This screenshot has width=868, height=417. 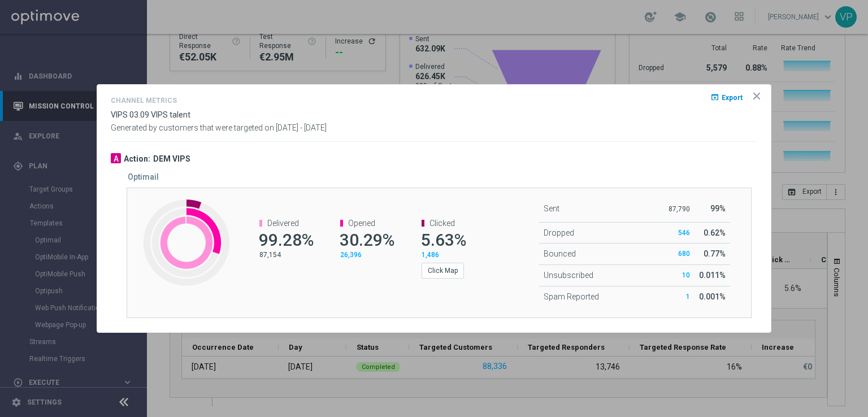 What do you see at coordinates (712, 297) in the screenshot?
I see `span: 0.001%` at bounding box center [712, 297].